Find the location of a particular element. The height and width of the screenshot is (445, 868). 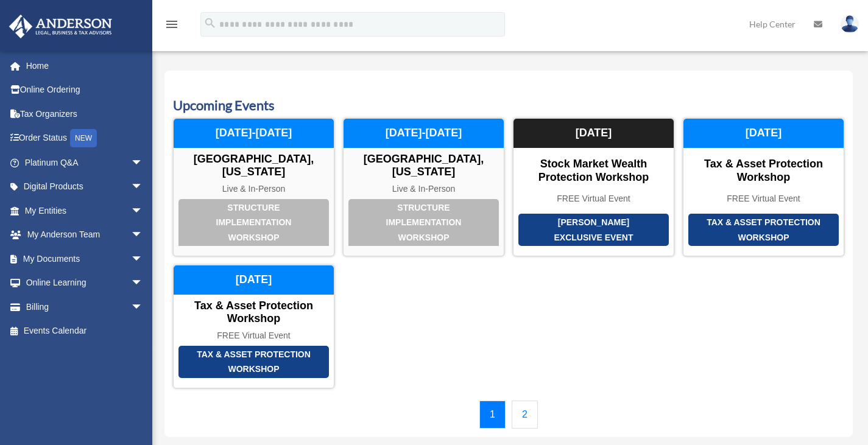

i: search is located at coordinates (210, 23).